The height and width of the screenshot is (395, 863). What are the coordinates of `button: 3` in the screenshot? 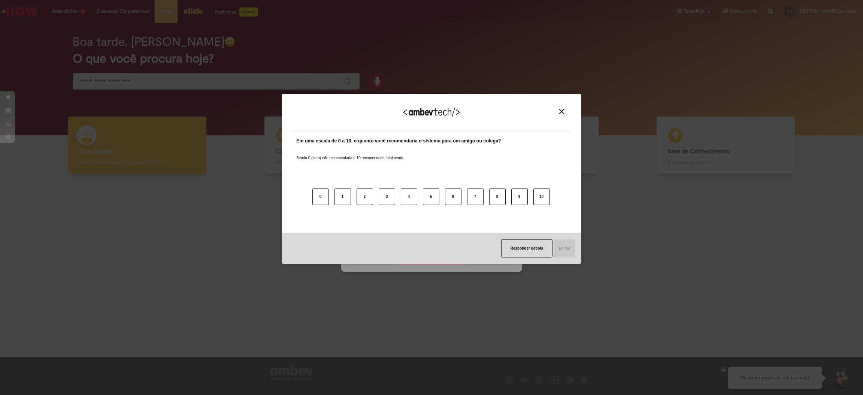 It's located at (387, 197).